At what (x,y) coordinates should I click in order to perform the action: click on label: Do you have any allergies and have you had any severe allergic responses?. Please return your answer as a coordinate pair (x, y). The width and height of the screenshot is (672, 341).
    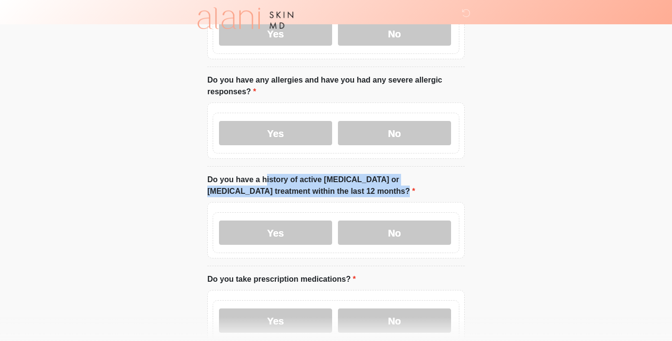
    Looking at the image, I should click on (336, 86).